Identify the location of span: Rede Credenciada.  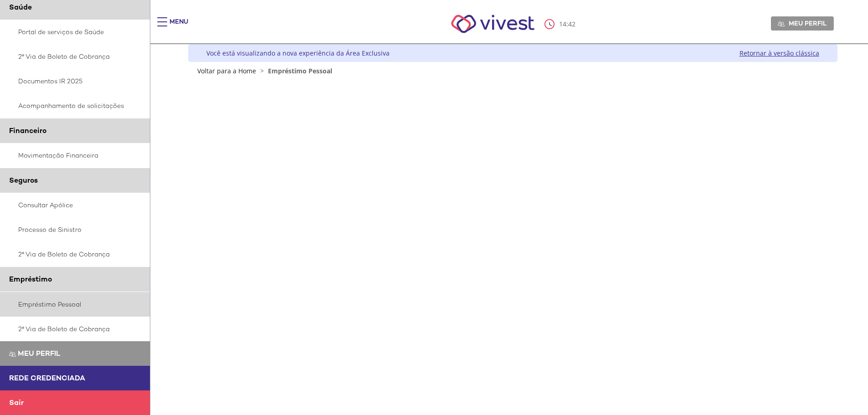
(47, 378).